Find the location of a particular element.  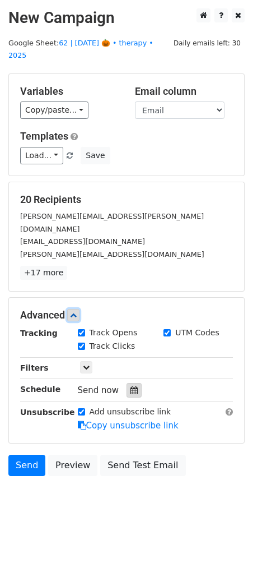

a: +17 more is located at coordinates (44, 273).